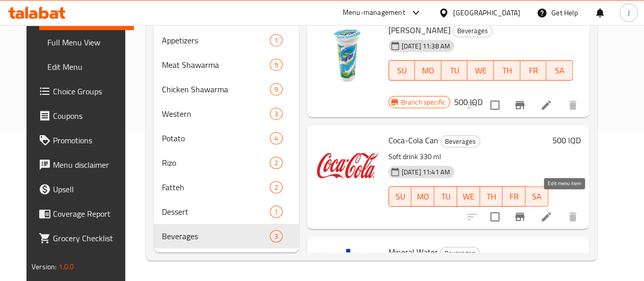  Describe the element at coordinates (216, 114) in the screenshot. I see `div: Western` at that location.